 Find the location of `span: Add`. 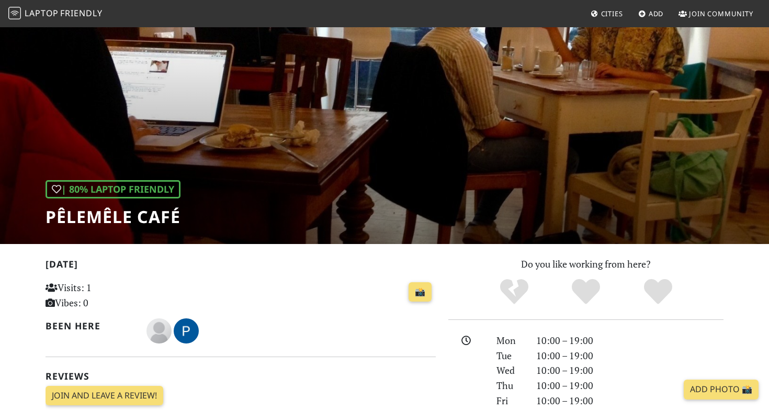

span: Add is located at coordinates (656, 14).